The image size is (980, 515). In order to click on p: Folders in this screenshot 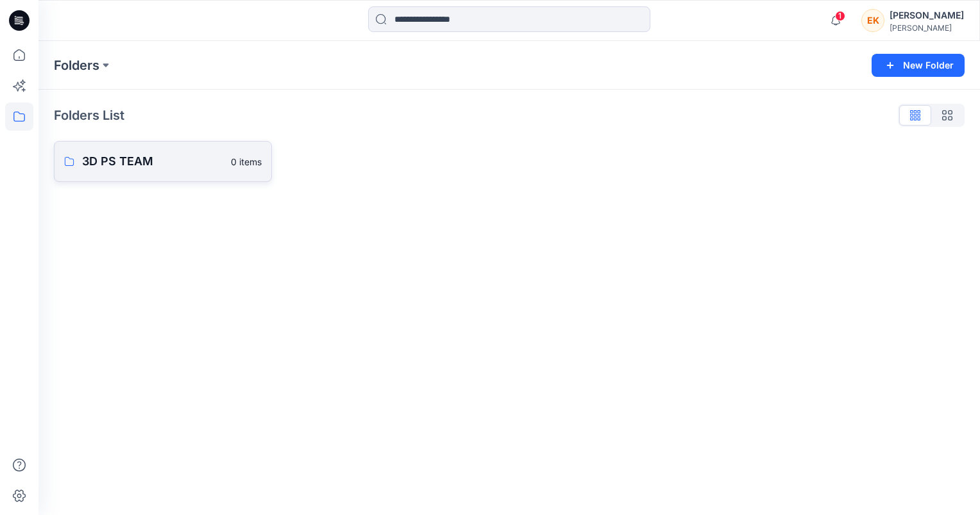, I will do `click(76, 66)`.